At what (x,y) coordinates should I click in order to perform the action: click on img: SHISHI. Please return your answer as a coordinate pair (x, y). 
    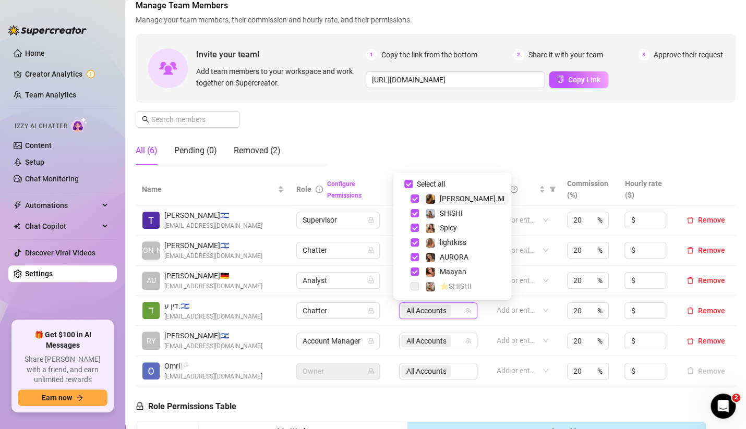
    Looking at the image, I should click on (430, 214).